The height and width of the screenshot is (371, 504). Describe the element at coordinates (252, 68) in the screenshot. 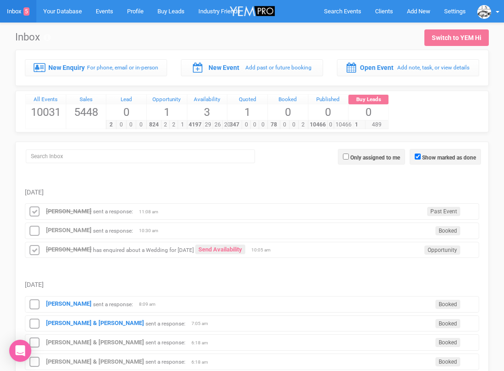

I see `a: New Event Add past or future booking` at that location.